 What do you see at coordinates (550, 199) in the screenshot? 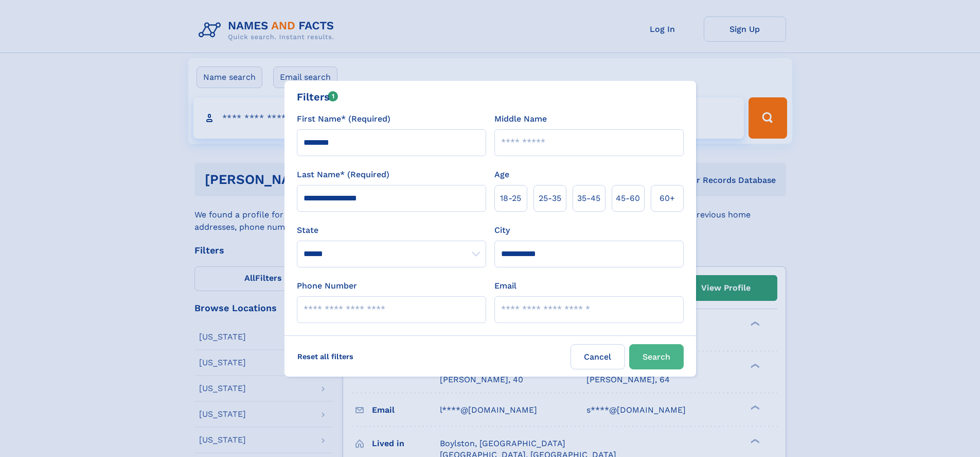
I see `span: 25‑35` at bounding box center [550, 199].